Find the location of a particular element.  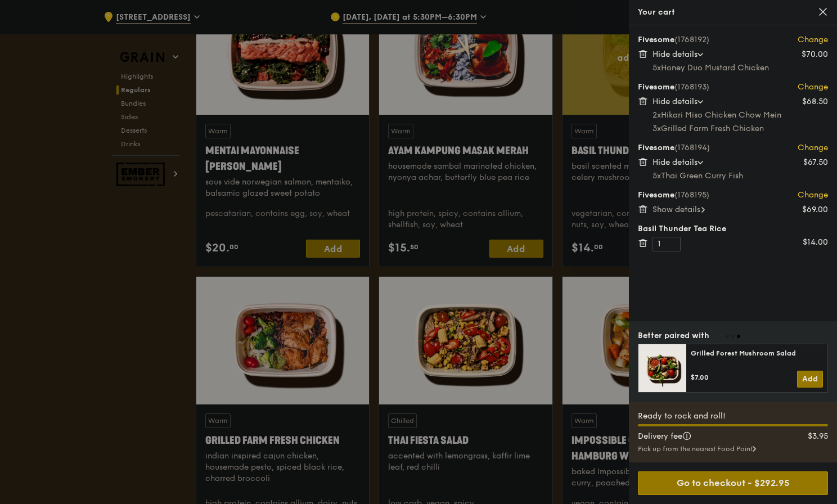

span: Go to slide 2 is located at coordinates (733, 336).